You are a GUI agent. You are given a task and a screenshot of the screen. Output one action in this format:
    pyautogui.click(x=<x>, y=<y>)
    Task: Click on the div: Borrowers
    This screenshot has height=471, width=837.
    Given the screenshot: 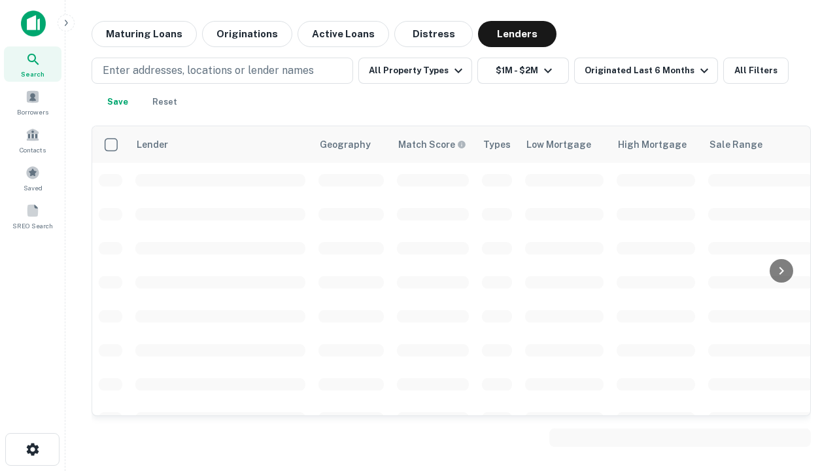 What is the action you would take?
    pyautogui.click(x=33, y=102)
    